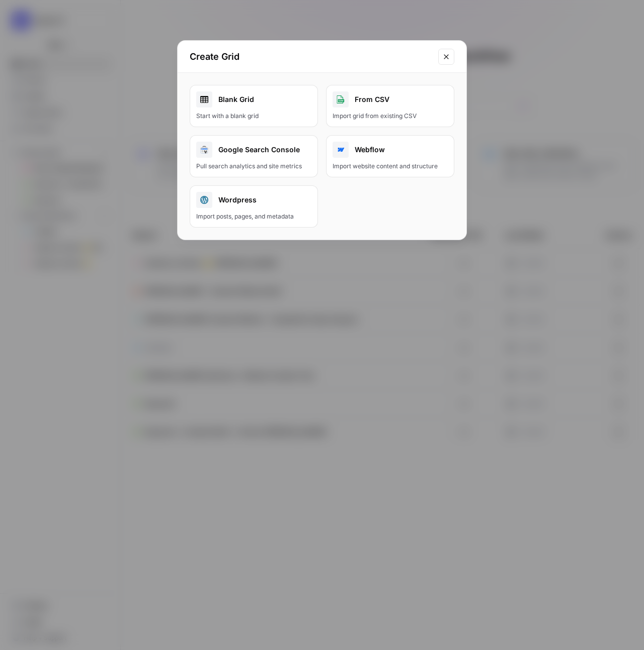  What do you see at coordinates (254, 207) in the screenshot?
I see `button: WordpressImport posts, pages, and metadata` at bounding box center [254, 207].